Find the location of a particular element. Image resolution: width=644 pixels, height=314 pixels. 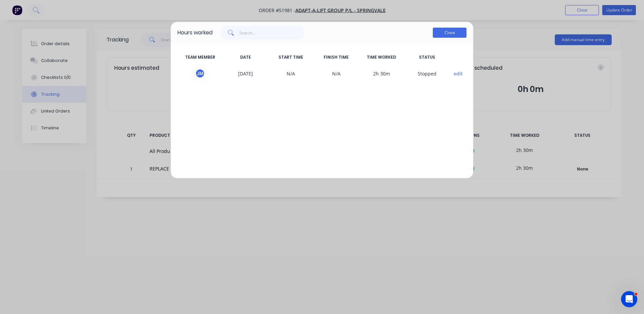

span: FINISH TIME is located at coordinates (336, 57).